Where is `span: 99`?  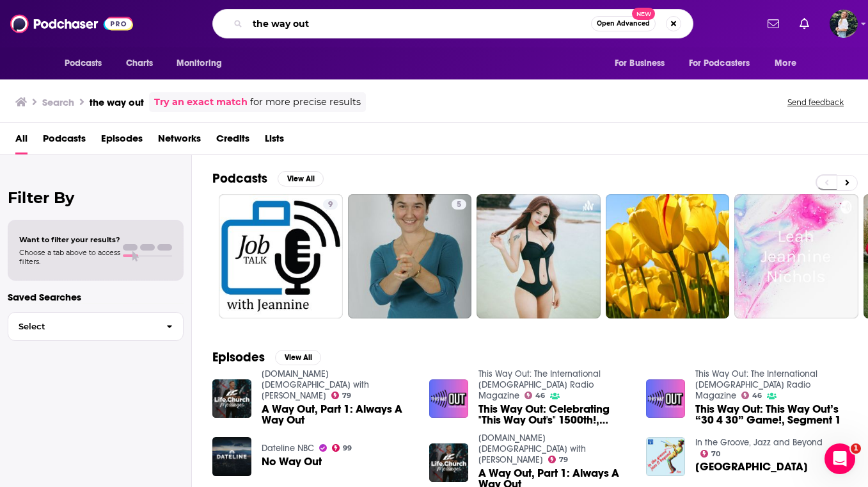
span: 99 is located at coordinates (348, 447).